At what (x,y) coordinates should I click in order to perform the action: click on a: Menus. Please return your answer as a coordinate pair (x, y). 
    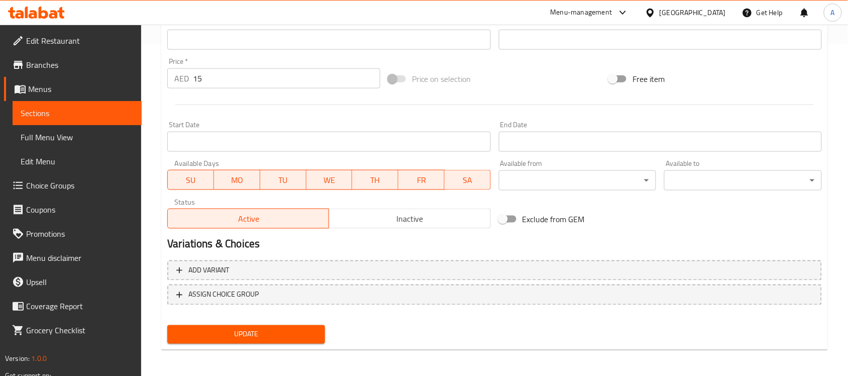
    Looking at the image, I should click on (73, 89).